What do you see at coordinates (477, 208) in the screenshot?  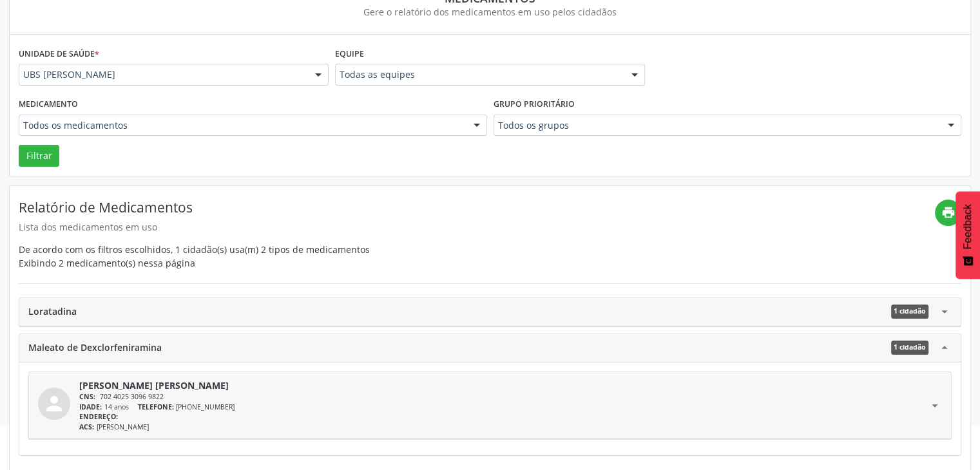 I see `h4: Relatório de Medicamentos` at bounding box center [477, 208].